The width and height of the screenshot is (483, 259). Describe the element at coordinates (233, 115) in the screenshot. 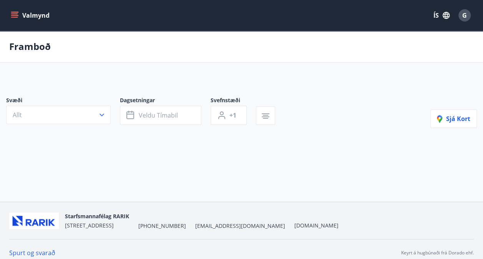

I see `span: +1` at that location.